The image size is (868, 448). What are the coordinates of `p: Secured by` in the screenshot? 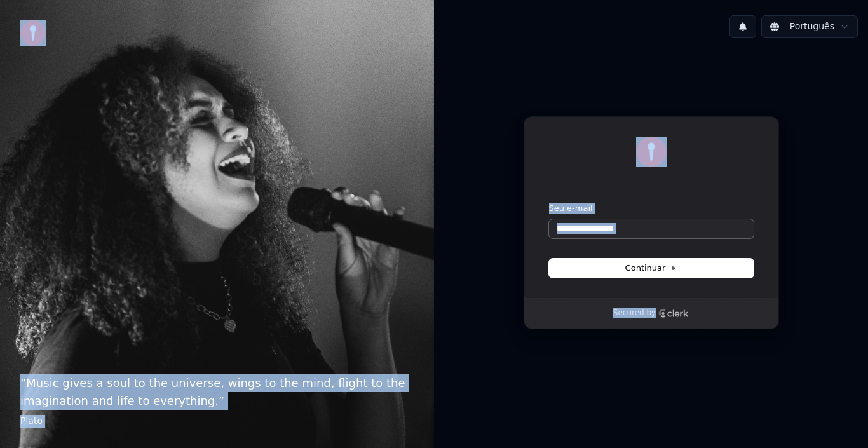 It's located at (634, 313).